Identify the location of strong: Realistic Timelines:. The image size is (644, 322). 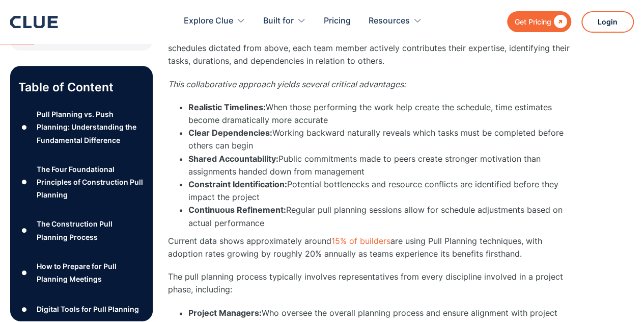
(227, 107).